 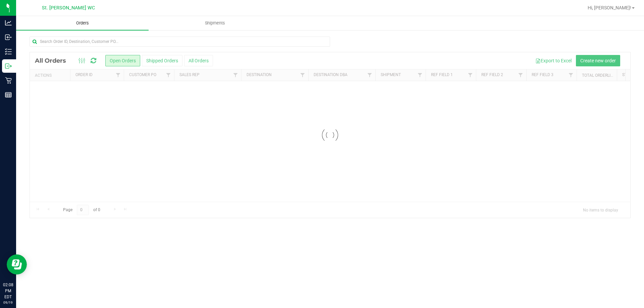 I want to click on inline-svg: Inventory, so click(x=8, y=52).